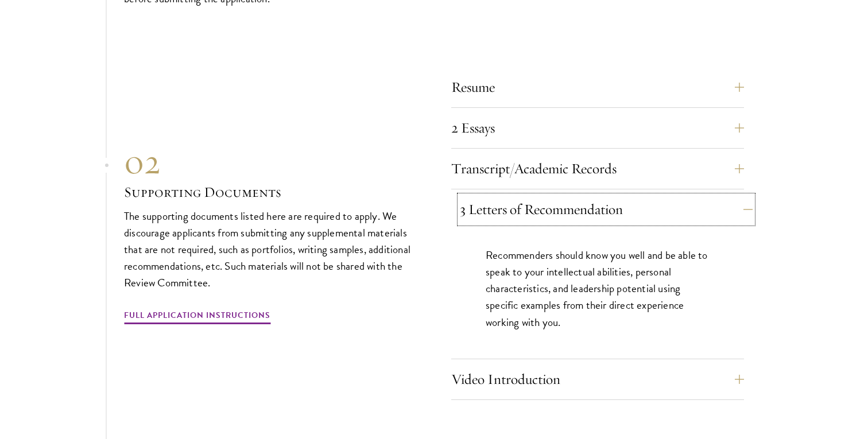 The image size is (868, 439). What do you see at coordinates (271, 162) in the screenshot?
I see `div: 02` at bounding box center [271, 162].